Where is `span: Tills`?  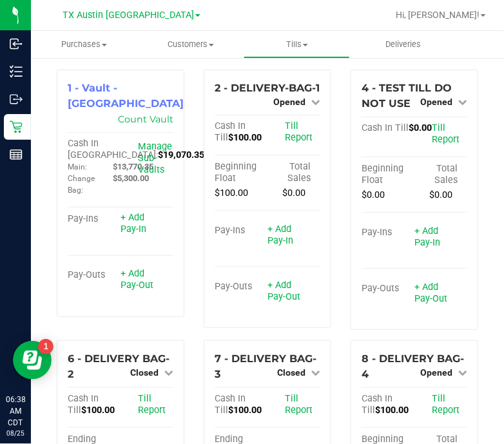 span: Tills is located at coordinates (296, 45).